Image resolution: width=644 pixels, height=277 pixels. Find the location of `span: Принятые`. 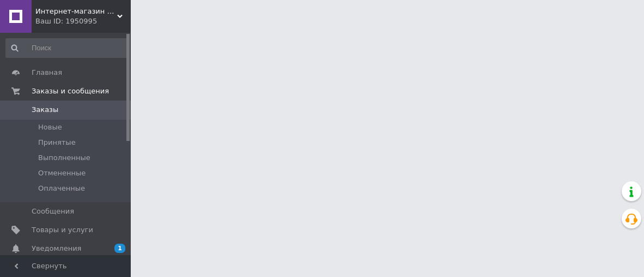

span: Принятые is located at coordinates (57, 143).